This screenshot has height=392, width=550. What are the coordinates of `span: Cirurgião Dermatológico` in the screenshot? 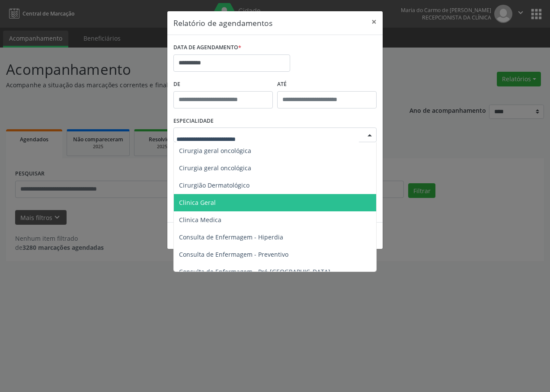 It's located at (214, 185).